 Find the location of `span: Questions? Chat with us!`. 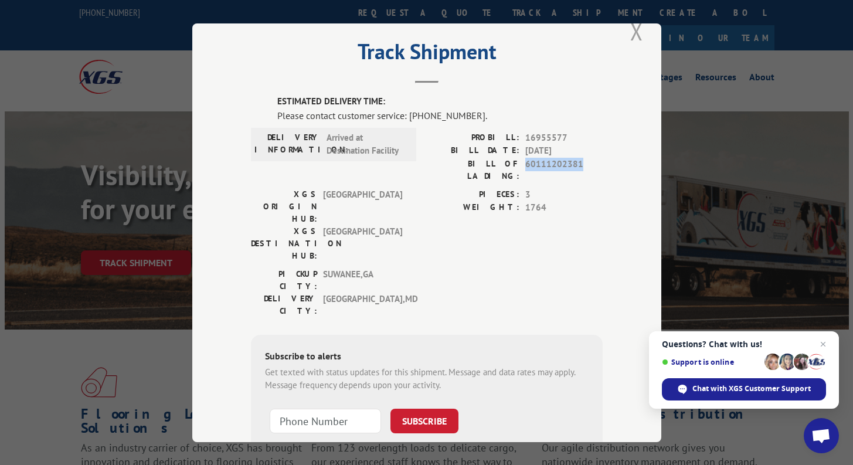

span: Questions? Chat with us! is located at coordinates (744, 344).